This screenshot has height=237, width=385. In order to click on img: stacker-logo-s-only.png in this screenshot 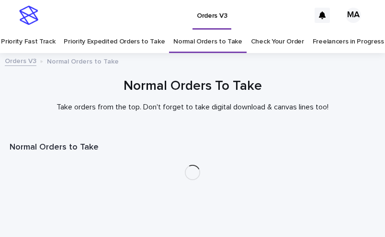, I will do `click(29, 15)`.